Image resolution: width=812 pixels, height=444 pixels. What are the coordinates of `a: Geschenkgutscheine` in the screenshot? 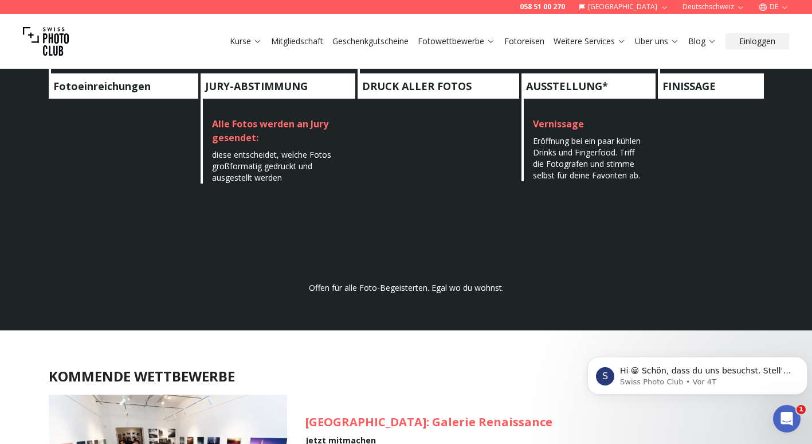 It's located at (370, 41).